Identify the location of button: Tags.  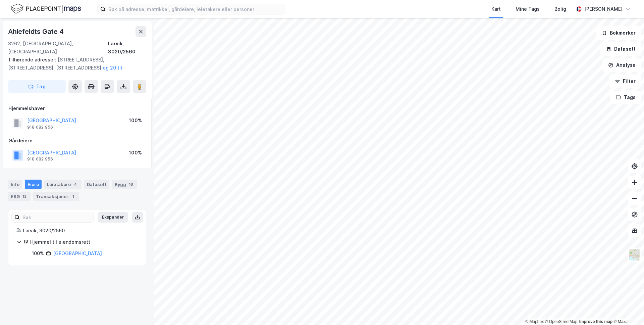
(626, 97).